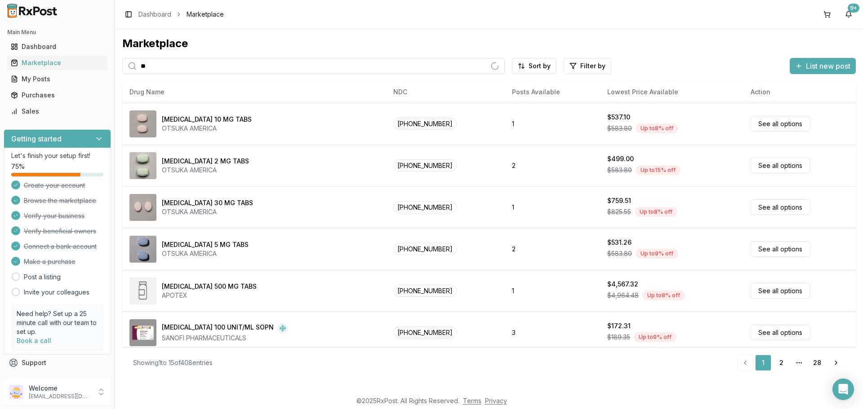  What do you see at coordinates (57, 323) in the screenshot?
I see `p: Need help? Set up a 25 minute call with our team to set up.` at bounding box center [57, 323].